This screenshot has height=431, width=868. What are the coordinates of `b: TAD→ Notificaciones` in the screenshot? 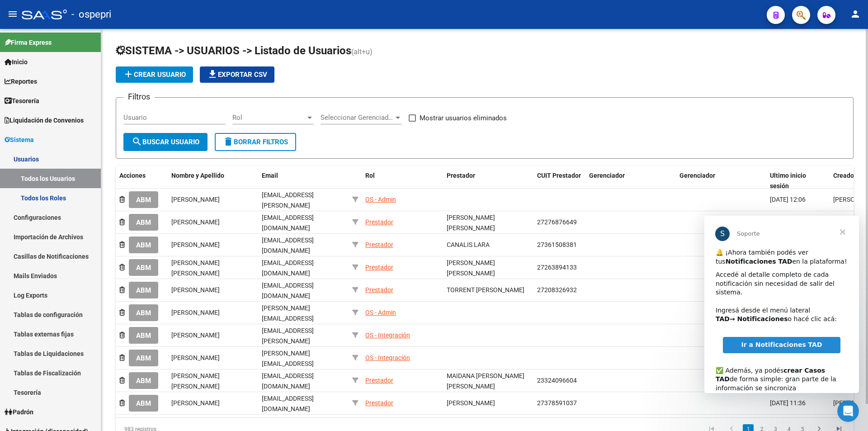 It's located at (48, 103).